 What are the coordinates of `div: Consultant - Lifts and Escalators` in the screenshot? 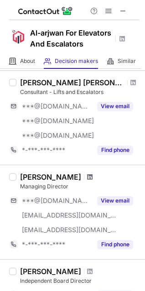 It's located at (80, 92).